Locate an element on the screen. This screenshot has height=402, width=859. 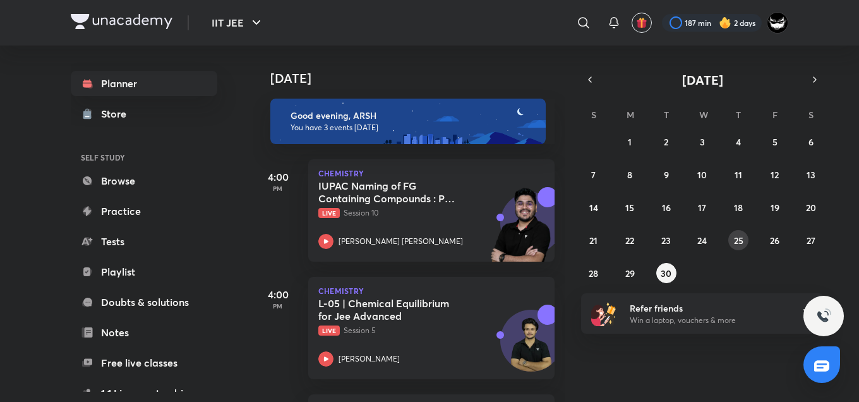
abbr: September 5, 2025 is located at coordinates (775, 141).